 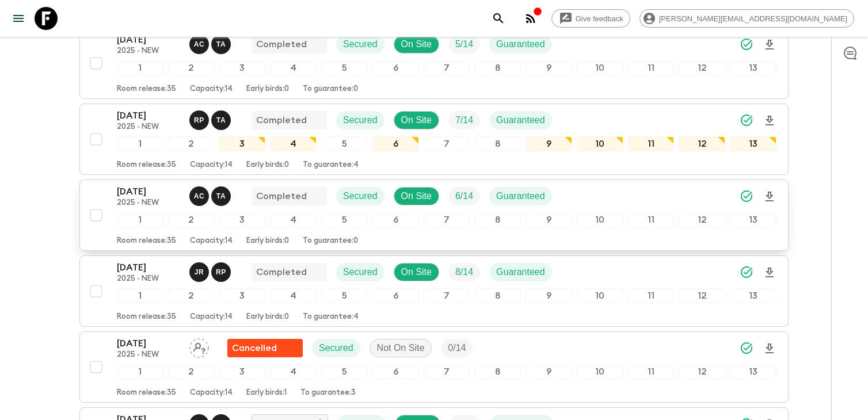 I want to click on div: Not On Site, so click(x=400, y=348).